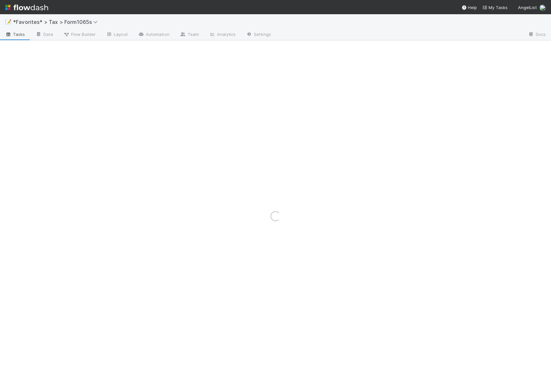  I want to click on a: Layout, so click(117, 35).